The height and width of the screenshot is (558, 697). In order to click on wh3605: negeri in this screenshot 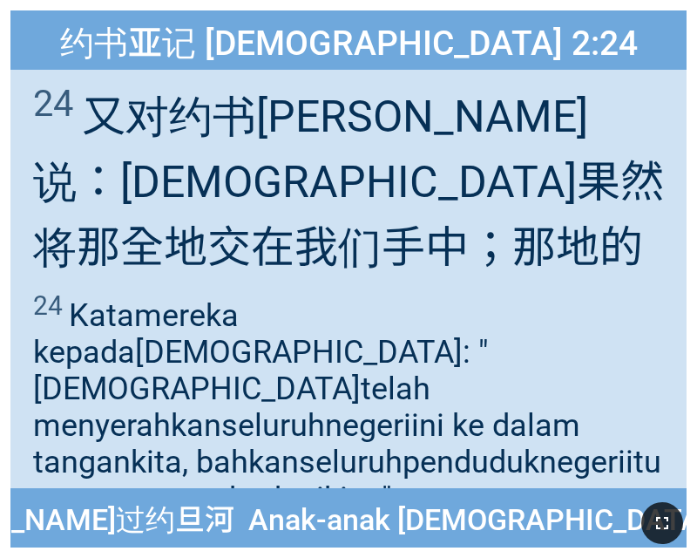, I will do `click(347, 462)`.